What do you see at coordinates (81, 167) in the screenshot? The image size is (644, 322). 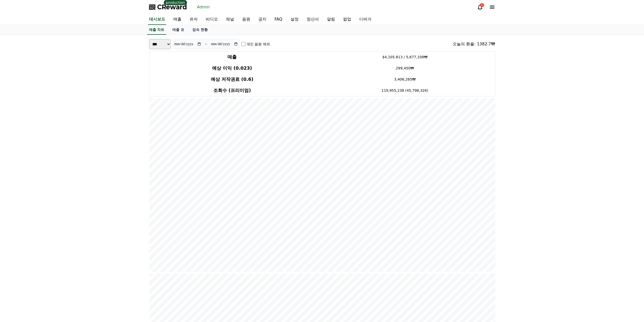 I see `a: Settings` at bounding box center [81, 167].